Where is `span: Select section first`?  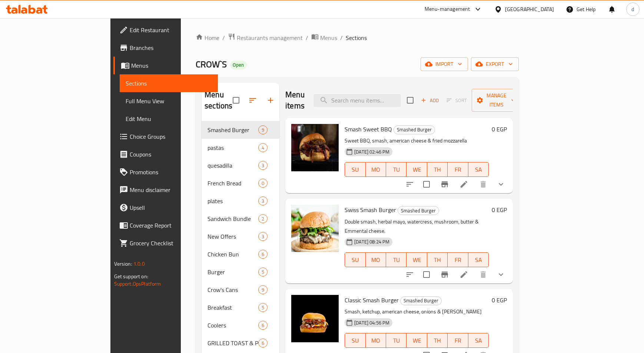
span: Select section first is located at coordinates (457, 100).